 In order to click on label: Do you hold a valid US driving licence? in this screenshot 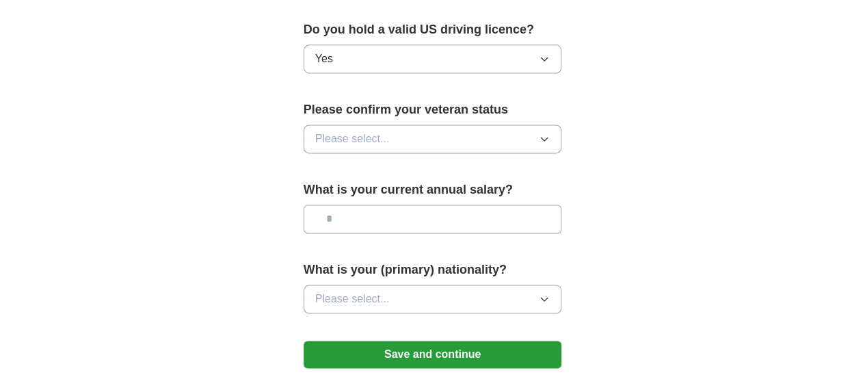, I will do `click(433, 29)`.